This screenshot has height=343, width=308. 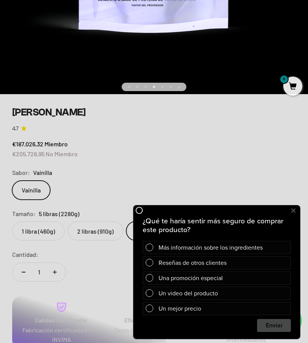 What do you see at coordinates (28, 144) in the screenshot?
I see `span: €187.026,32` at bounding box center [28, 144].